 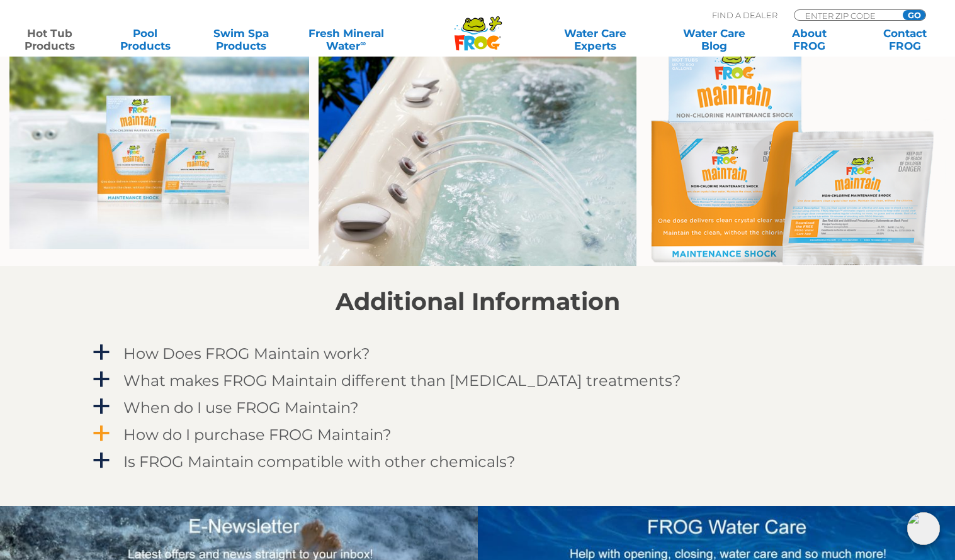 I want to click on h4: Is FROG Maintain compatible with other chemicals?, so click(x=319, y=462).